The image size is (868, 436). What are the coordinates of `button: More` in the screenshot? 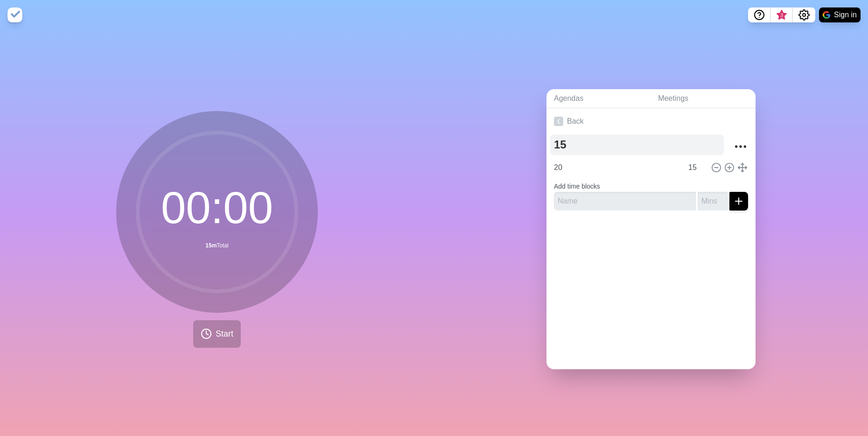 It's located at (741, 147).